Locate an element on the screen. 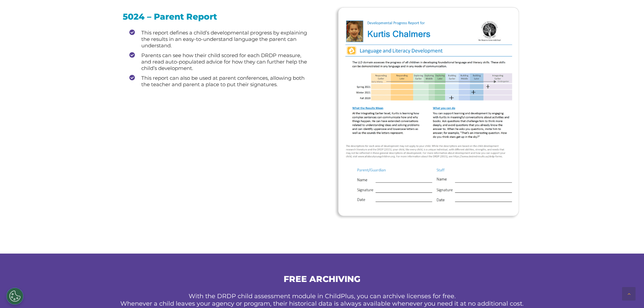 The height and width of the screenshot is (308, 644). h3: 5024 – Parent Report is located at coordinates (217, 17).